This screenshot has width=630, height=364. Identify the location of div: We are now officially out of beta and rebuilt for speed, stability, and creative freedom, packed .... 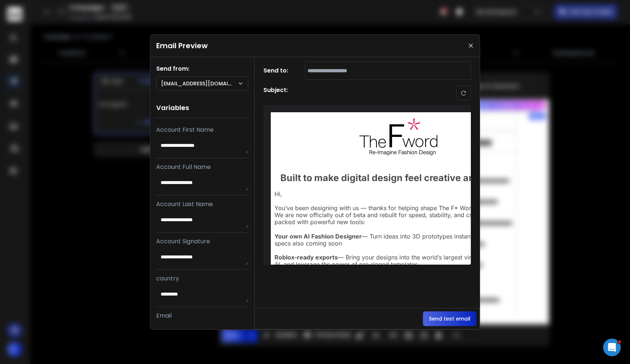
(404, 219).